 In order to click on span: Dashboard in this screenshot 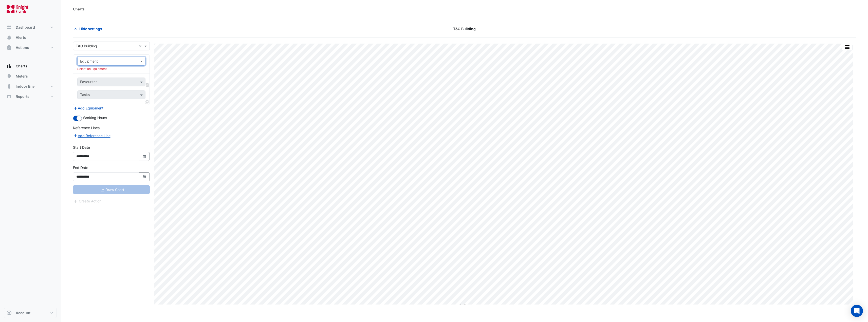, I will do `click(25, 28)`.